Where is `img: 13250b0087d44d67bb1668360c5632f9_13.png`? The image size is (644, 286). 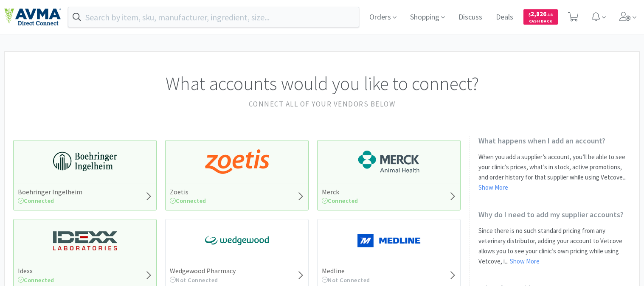
img: 13250b0087d44d67bb1668360c5632f9_13.png is located at coordinates (85, 241).